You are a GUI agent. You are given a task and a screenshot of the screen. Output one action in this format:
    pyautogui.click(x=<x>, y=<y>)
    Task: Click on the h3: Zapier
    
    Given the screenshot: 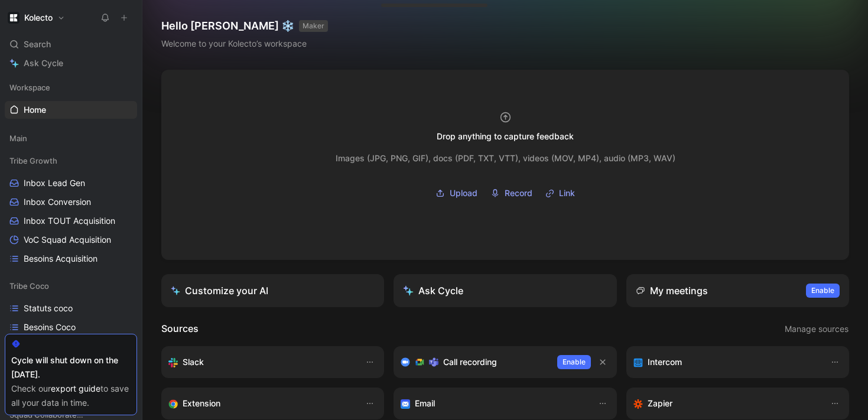 What is the action you would take?
    pyautogui.click(x=660, y=404)
    